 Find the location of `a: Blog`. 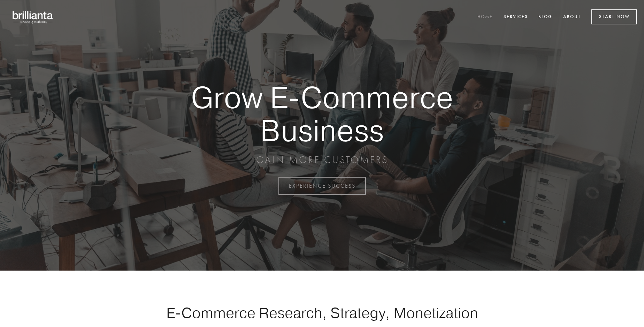

a: Blog is located at coordinates (545, 17).